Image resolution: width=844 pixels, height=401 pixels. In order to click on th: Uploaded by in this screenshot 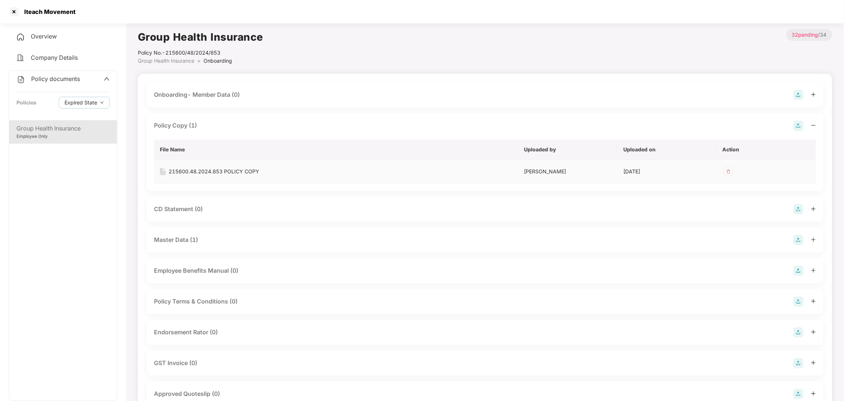, I will do `click(567, 150)`.